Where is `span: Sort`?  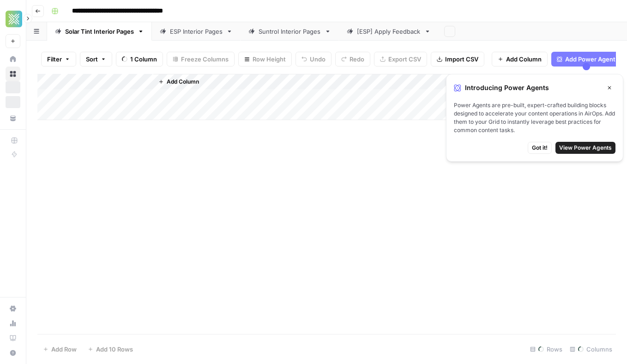
span: Sort is located at coordinates (92, 59).